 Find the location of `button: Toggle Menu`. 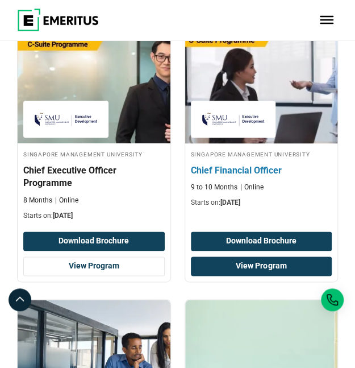

button: Toggle Menu is located at coordinates (327, 20).